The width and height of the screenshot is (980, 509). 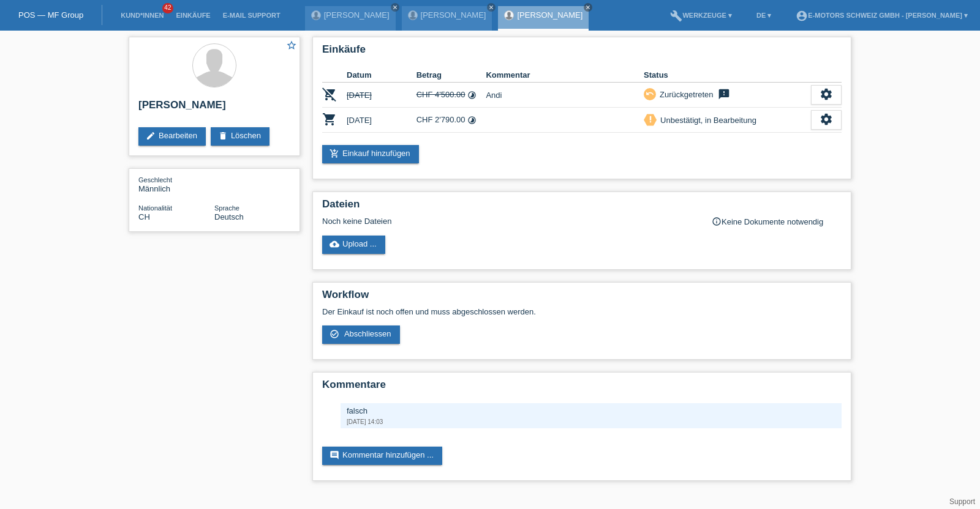 What do you see at coordinates (802, 16) in the screenshot?
I see `i: account_circle` at bounding box center [802, 16].